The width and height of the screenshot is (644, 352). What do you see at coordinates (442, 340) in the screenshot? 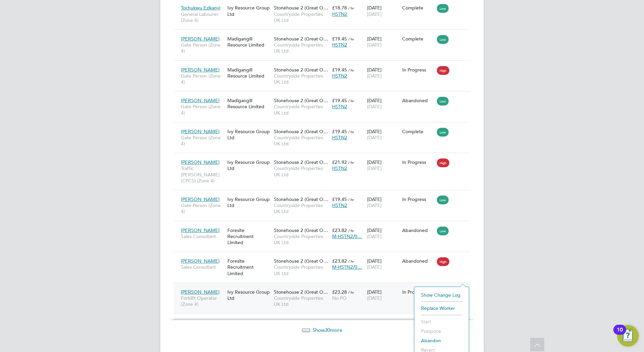
I see `li: Abandon` at bounding box center [442, 340].